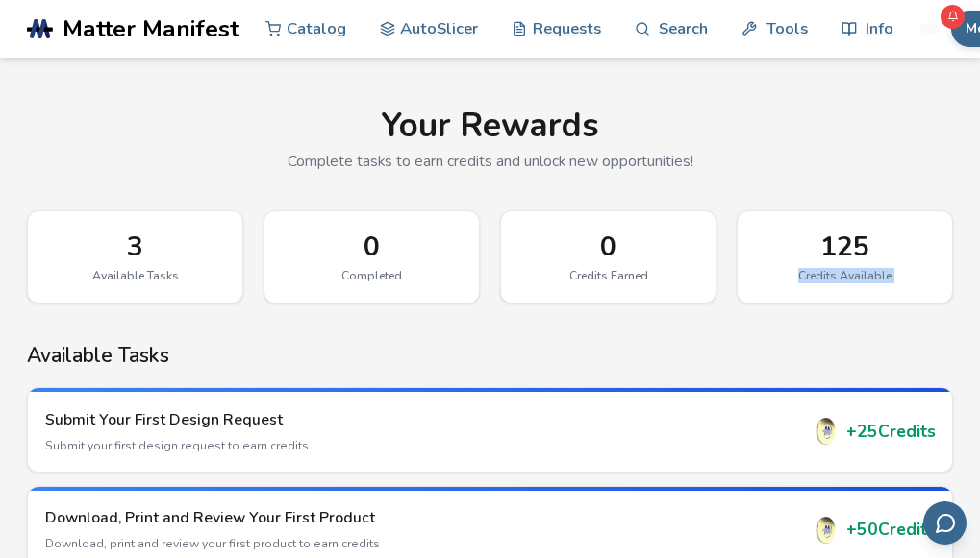  I want to click on div: Credits Earned, so click(608, 276).